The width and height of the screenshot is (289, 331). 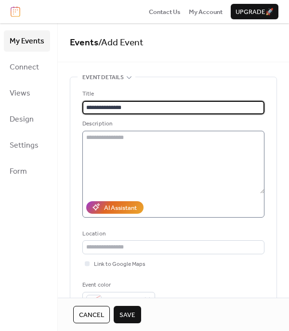 I want to click on span: / Add Event, so click(x=121, y=42).